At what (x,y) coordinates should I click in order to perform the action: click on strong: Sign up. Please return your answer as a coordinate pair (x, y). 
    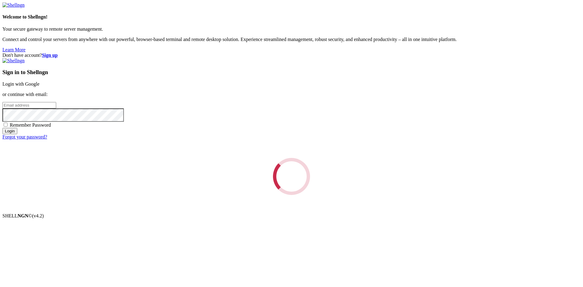
    Looking at the image, I should click on (50, 55).